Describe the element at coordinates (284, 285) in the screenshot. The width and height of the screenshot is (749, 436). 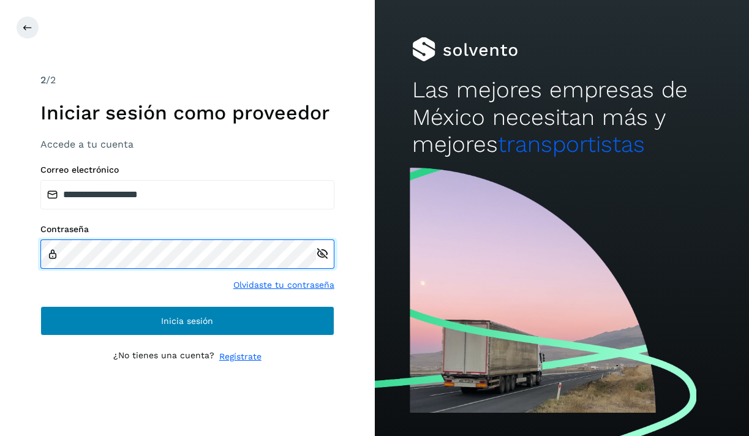
I see `a: Olvidaste tu contraseña` at that location.